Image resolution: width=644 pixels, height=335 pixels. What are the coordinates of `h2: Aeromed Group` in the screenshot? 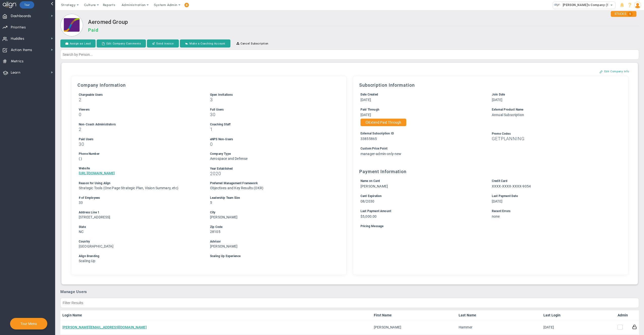 It's located at (363, 22).